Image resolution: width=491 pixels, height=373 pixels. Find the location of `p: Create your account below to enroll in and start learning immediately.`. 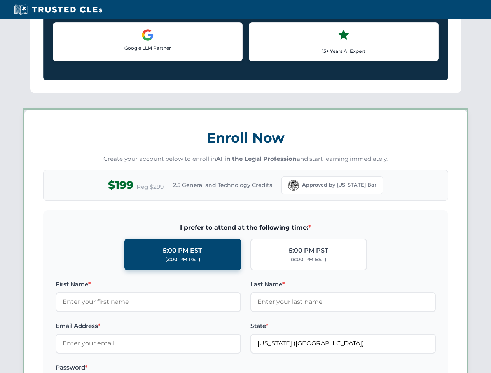

p: Create your account below to enroll in and start learning immediately. is located at coordinates (246, 159).